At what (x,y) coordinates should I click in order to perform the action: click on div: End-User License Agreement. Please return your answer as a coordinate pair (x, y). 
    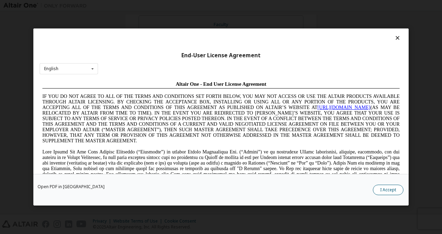
    Looking at the image, I should click on (221, 56).